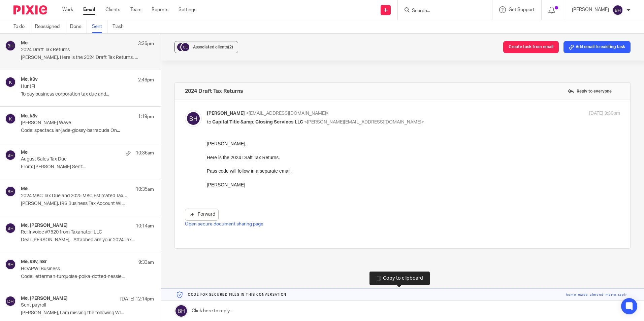 The height and width of the screenshot is (321, 644). What do you see at coordinates (145, 153) in the screenshot?
I see `p: 10:36am` at bounding box center [145, 153].